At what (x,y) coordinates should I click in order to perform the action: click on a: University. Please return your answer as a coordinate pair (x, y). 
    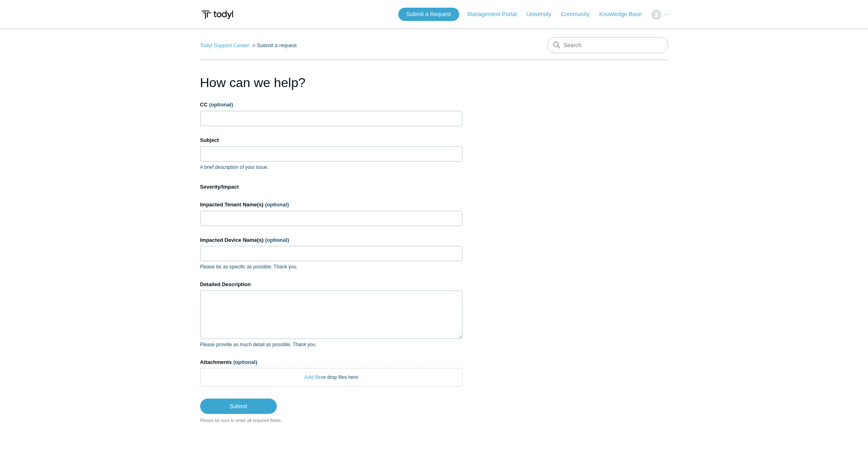
    Looking at the image, I should click on (542, 14).